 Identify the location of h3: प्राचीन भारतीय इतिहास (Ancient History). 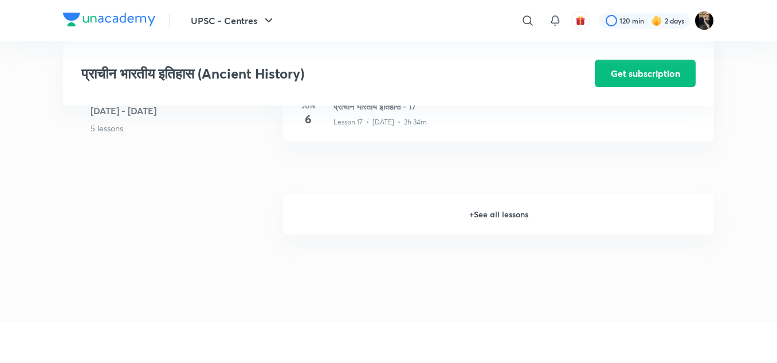
(306, 73).